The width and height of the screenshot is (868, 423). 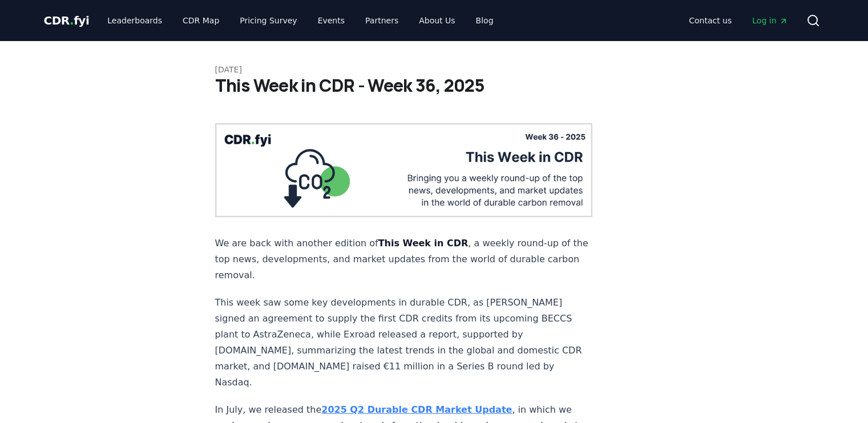 What do you see at coordinates (416, 410) in the screenshot?
I see `strong: 2025 Q2 Durable CDR Market Update` at bounding box center [416, 410].